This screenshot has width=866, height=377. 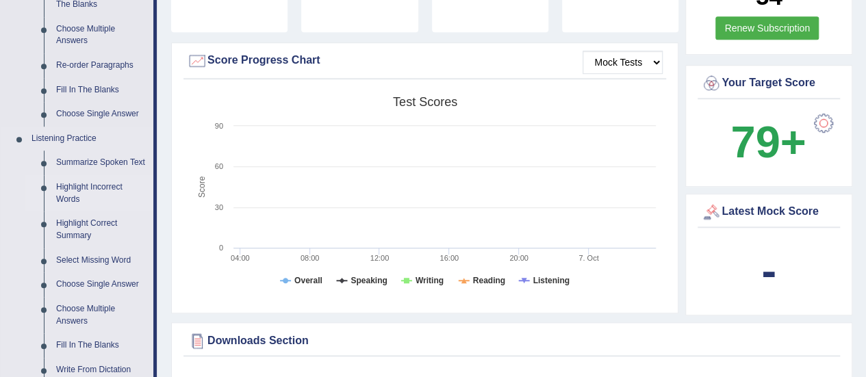 I want to click on text: 90, so click(x=219, y=126).